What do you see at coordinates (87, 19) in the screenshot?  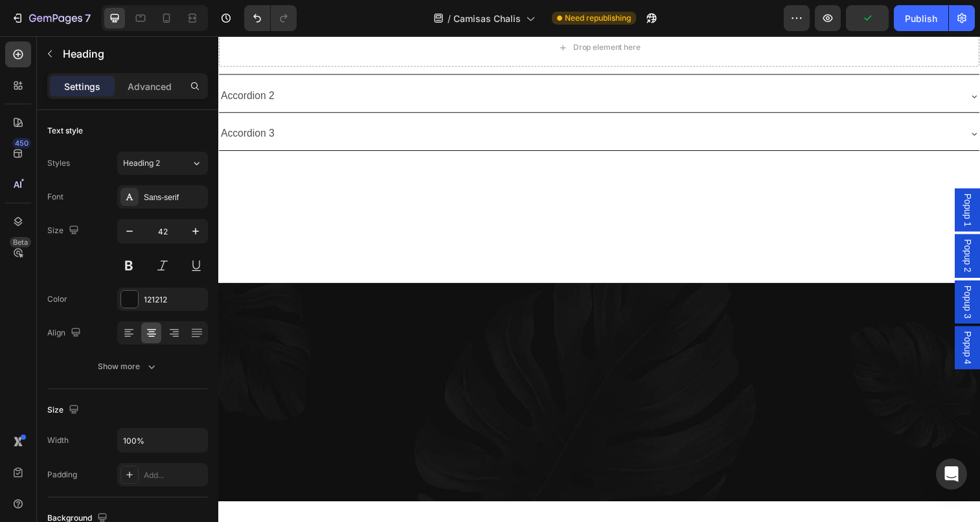 I see `p: 7` at bounding box center [87, 19].